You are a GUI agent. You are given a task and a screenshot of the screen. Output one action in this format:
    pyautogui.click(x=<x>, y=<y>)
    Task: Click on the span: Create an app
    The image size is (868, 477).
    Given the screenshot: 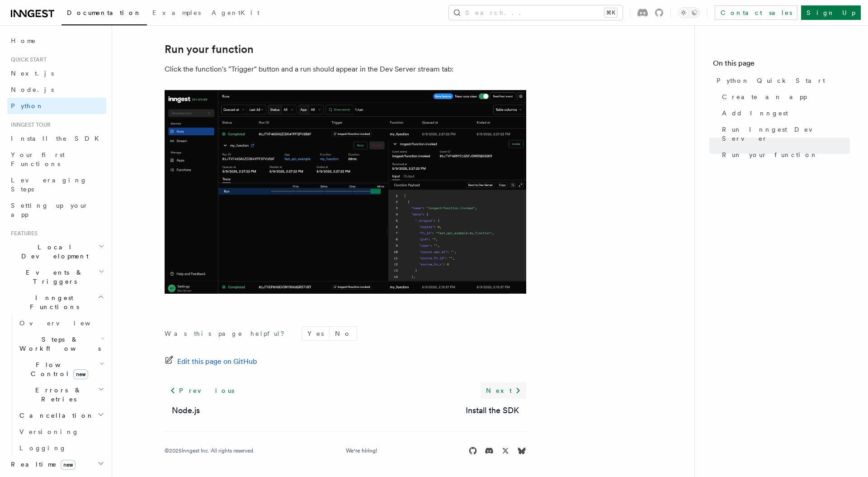 What is the action you would take?
    pyautogui.click(x=764, y=97)
    